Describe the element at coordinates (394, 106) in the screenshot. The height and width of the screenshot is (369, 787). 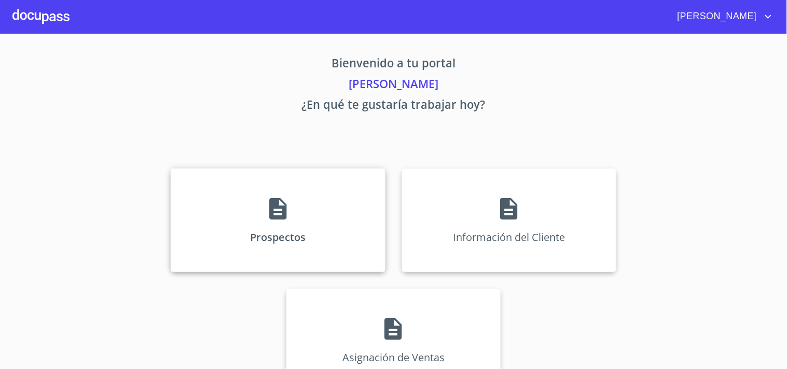
I see `p: ¿En qué te gustaría trabajar hoy?` at that location.